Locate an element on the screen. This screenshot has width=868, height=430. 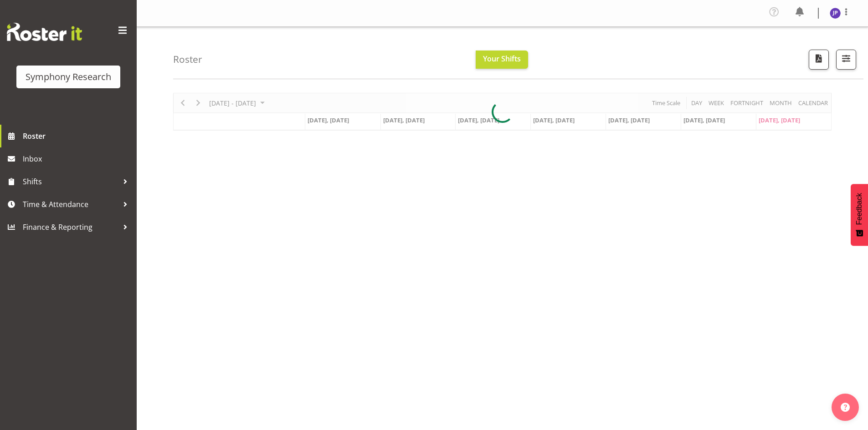
h4: Roster is located at coordinates (187, 59).